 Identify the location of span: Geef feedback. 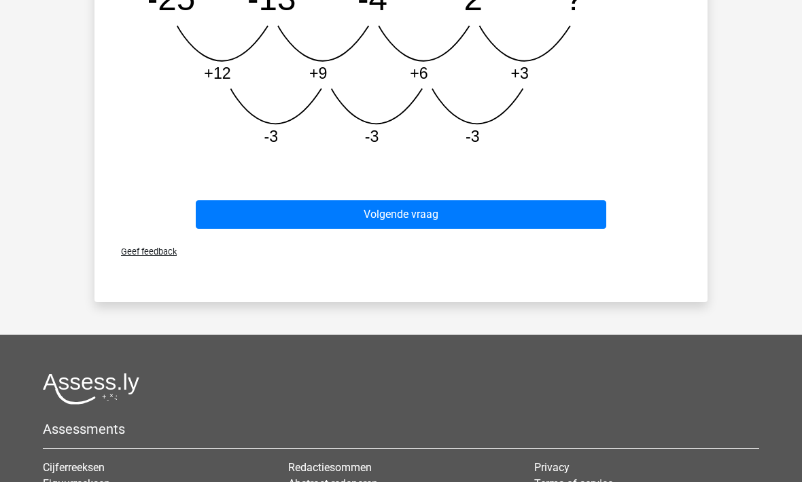
(143, 251).